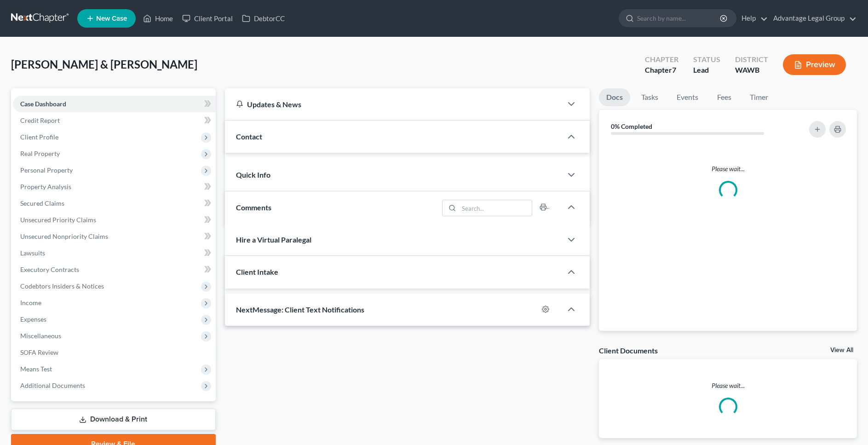  What do you see at coordinates (496, 208) in the screenshot?
I see `input: Search...` at bounding box center [496, 208].